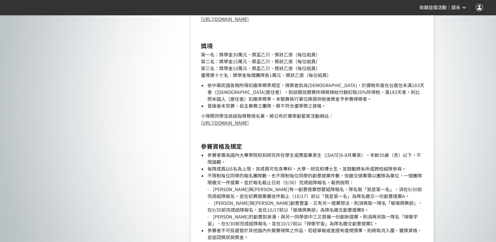 This screenshot has width=496, height=242. What do you see at coordinates (316, 169) in the screenshot?
I see `li: 每隊成員以6名為上限，其成員可包含專科、大學、研究和博士生，並鼓勵跨系所或跨校組隊參與。` at bounding box center [316, 169].